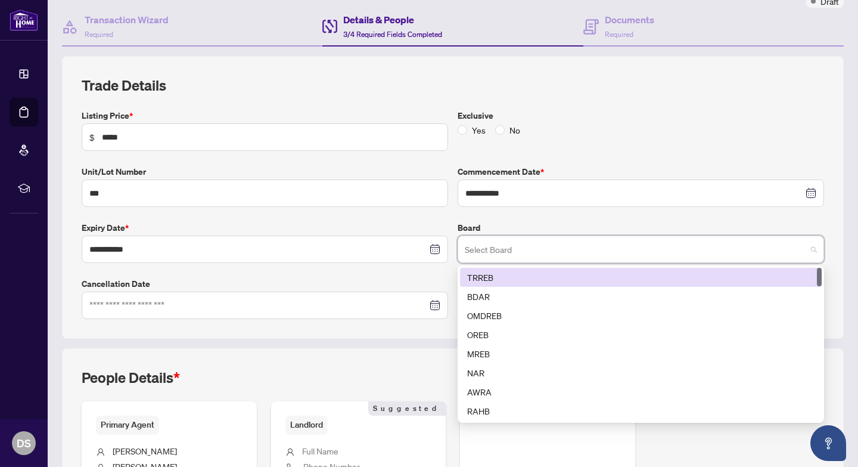 The width and height of the screenshot is (858, 467). What do you see at coordinates (24, 443) in the screenshot?
I see `span: DS` at bounding box center [24, 443].